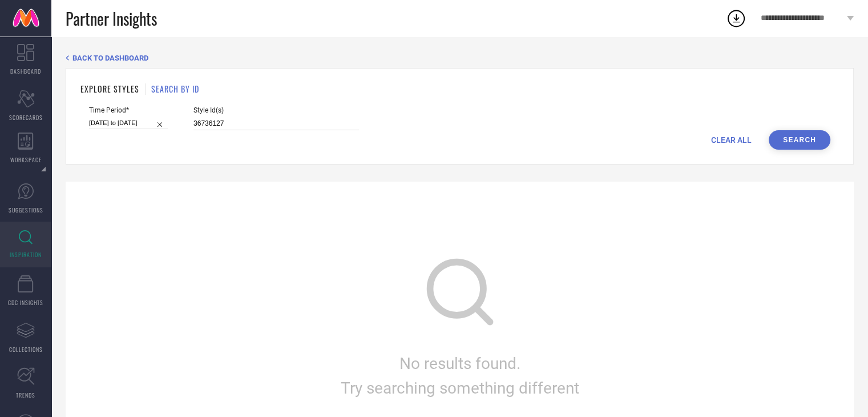 The width and height of the screenshot is (868, 417). What do you see at coordinates (730, 140) in the screenshot?
I see `span: CLEAR ALL` at bounding box center [730, 140].